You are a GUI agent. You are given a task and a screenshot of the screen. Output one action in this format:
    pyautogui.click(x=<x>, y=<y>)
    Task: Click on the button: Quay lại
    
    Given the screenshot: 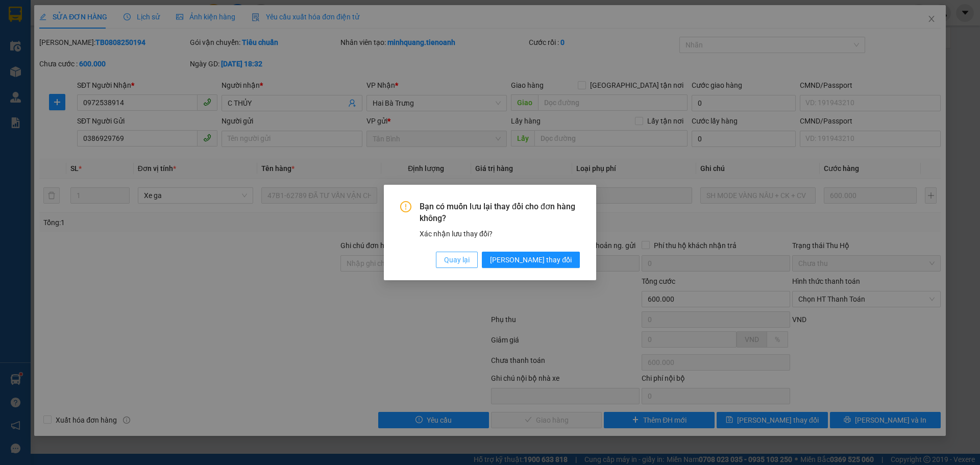 What is the action you would take?
    pyautogui.click(x=457, y=260)
    